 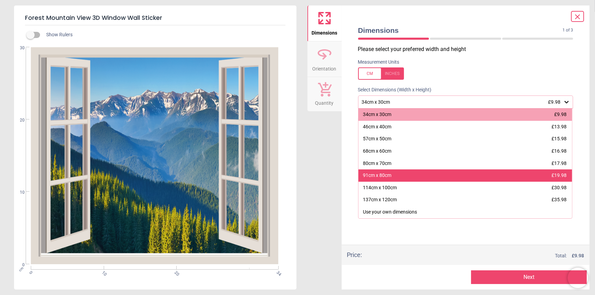 What do you see at coordinates (559, 139) in the screenshot?
I see `span: £15.98` at bounding box center [559, 139].